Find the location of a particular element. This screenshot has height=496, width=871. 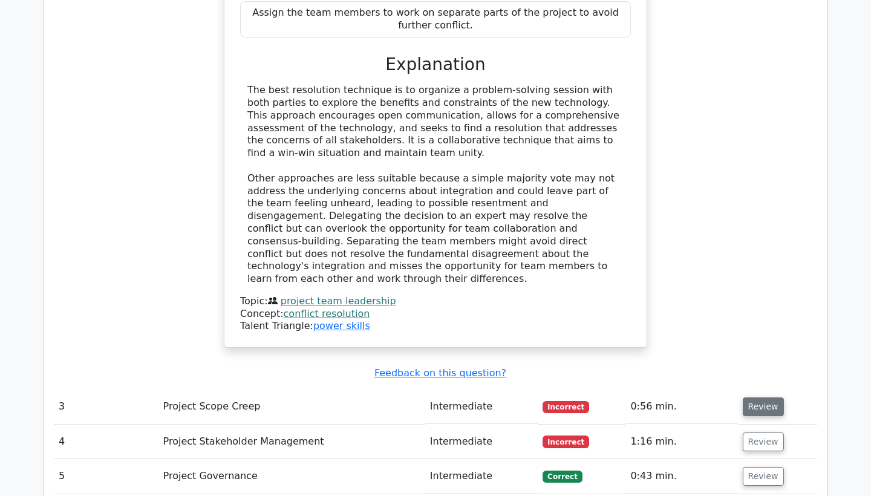

td: Project Governance is located at coordinates (291, 476).